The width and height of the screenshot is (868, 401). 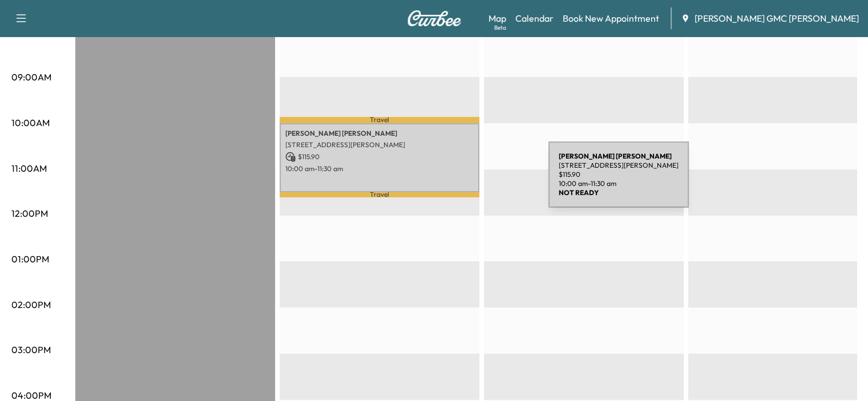 What do you see at coordinates (500, 27) in the screenshot?
I see `div: Beta` at bounding box center [500, 27].